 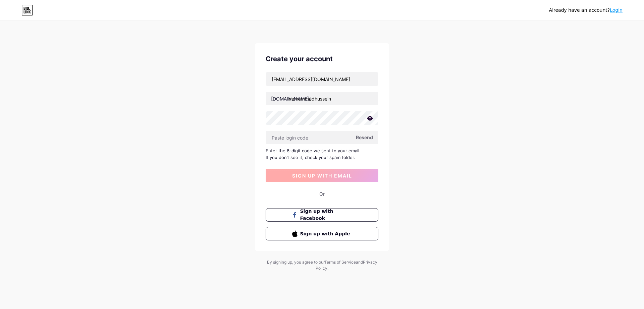 I want to click on span: Resend, so click(x=364, y=137).